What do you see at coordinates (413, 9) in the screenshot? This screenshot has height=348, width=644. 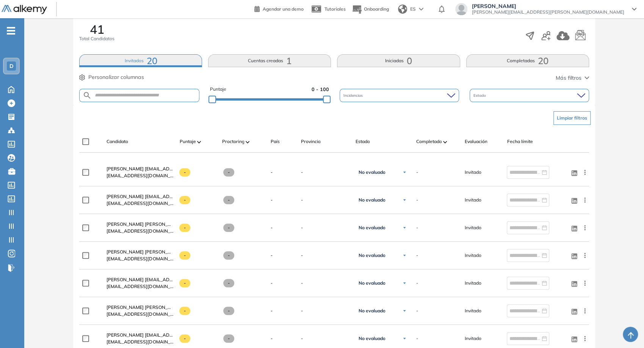 I see `span: ES` at bounding box center [413, 9].